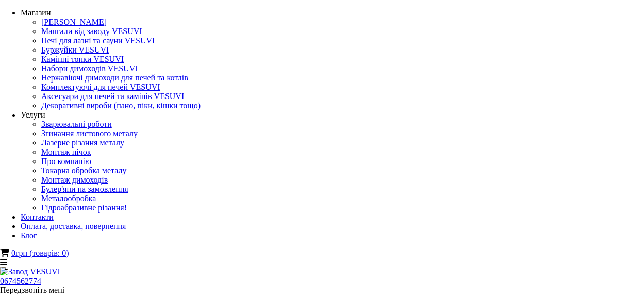 This screenshot has width=632, height=294. I want to click on a: Зварювальні роботи, so click(76, 124).